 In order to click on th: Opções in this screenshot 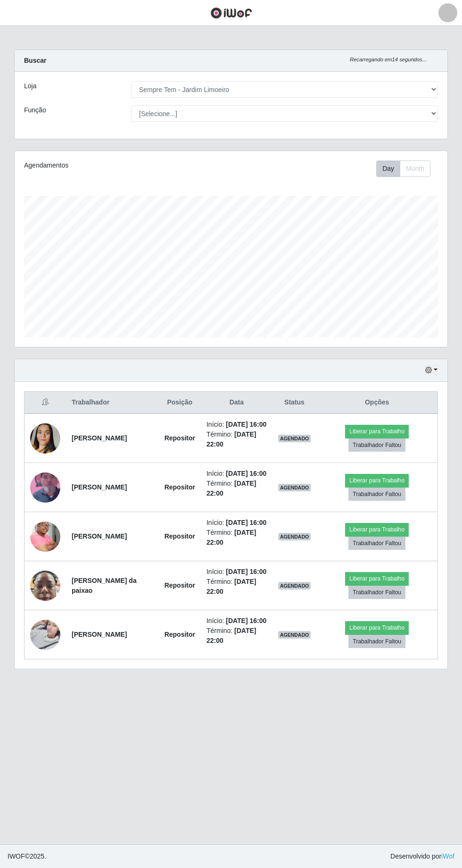, I will do `click(377, 402)`.